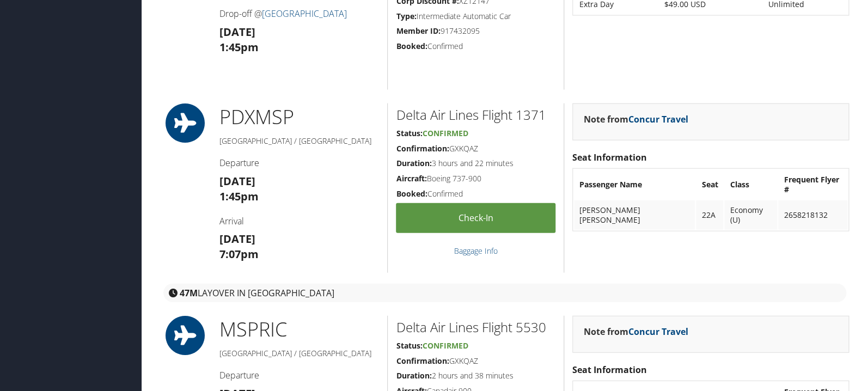 The height and width of the screenshot is (391, 868). What do you see at coordinates (475, 179) in the screenshot?
I see `h5: Boeing 737-900` at bounding box center [475, 179].